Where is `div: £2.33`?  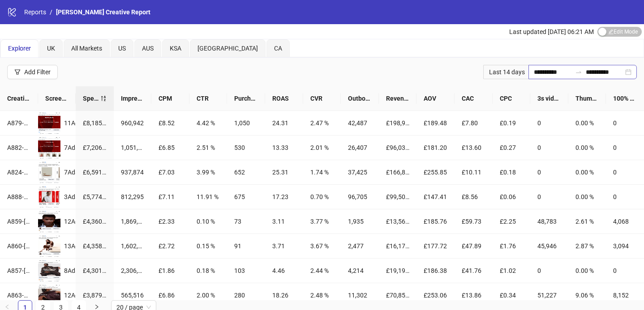 div: £2.33 is located at coordinates (170, 222).